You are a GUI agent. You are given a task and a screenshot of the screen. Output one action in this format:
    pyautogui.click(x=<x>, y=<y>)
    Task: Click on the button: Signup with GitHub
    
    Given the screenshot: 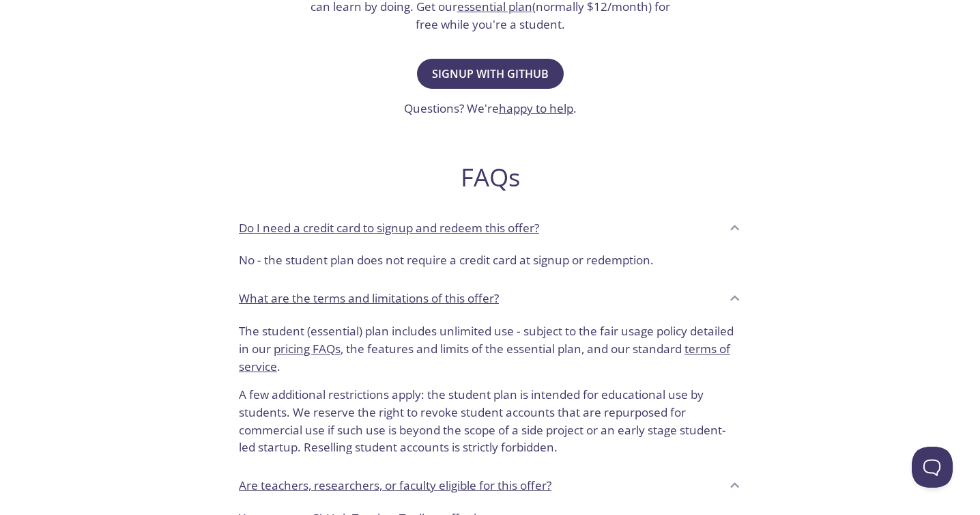 What is the action you would take?
    pyautogui.click(x=490, y=74)
    